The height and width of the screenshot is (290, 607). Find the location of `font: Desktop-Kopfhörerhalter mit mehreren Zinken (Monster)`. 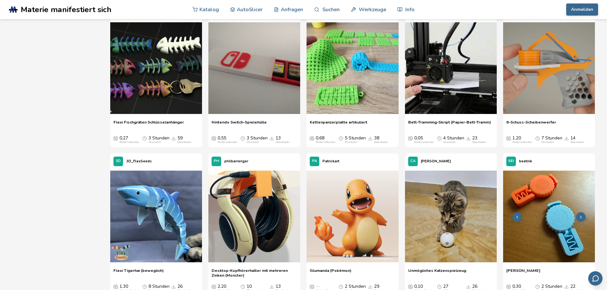

font: Desktop-Kopfhörerhalter mit mehreren Zinken (Monster) is located at coordinates (249, 273).